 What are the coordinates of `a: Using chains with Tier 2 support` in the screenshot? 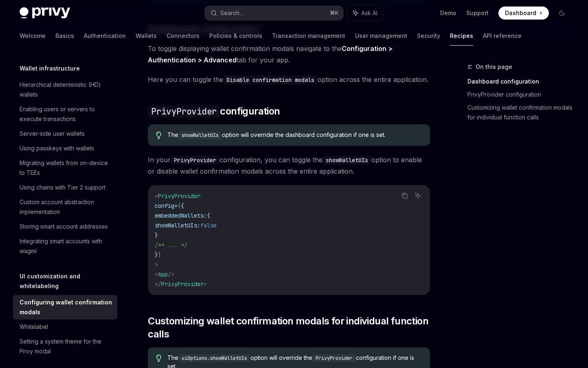 It's located at (65, 187).